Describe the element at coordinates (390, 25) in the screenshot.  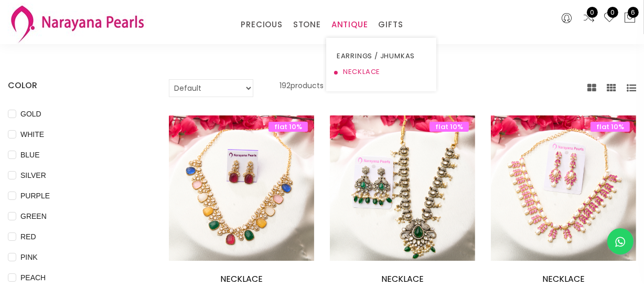
I see `a: GIFTS` at that location.